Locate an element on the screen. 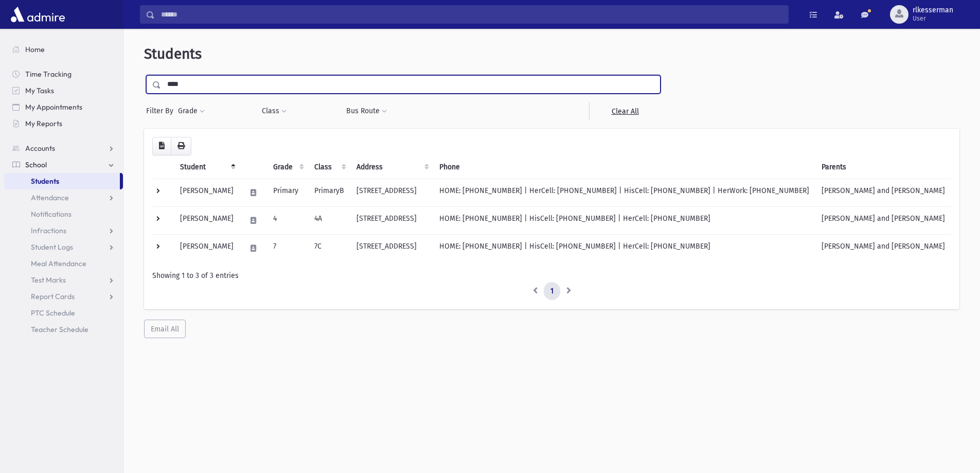 The image size is (980, 473). span: Notifications is located at coordinates (51, 214).